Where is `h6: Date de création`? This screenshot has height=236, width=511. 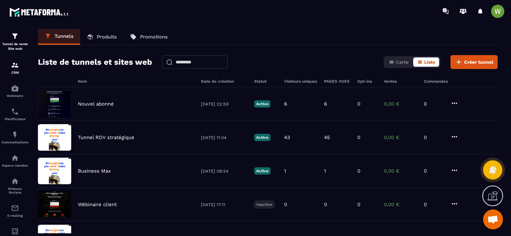
h6: Date de création is located at coordinates (224, 81).